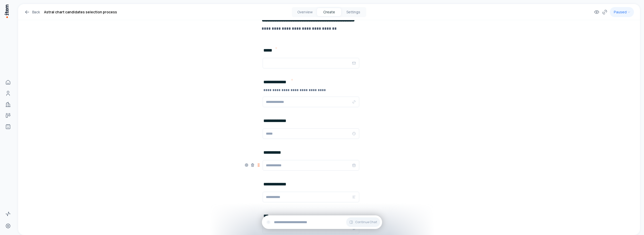  I want to click on button: Create, so click(329, 12).